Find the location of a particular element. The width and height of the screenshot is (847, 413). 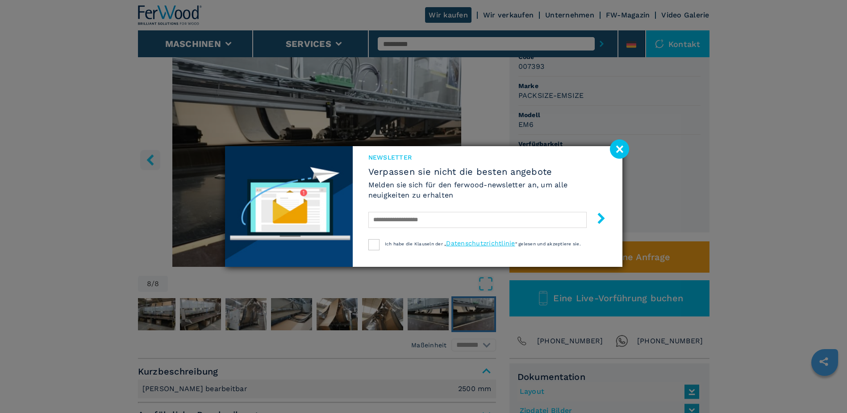

span: “ gelesen und akzeptiere sie. is located at coordinates (548, 243).